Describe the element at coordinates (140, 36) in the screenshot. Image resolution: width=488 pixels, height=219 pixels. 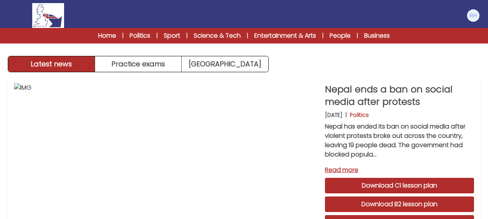
I see `a: Politics` at that location.